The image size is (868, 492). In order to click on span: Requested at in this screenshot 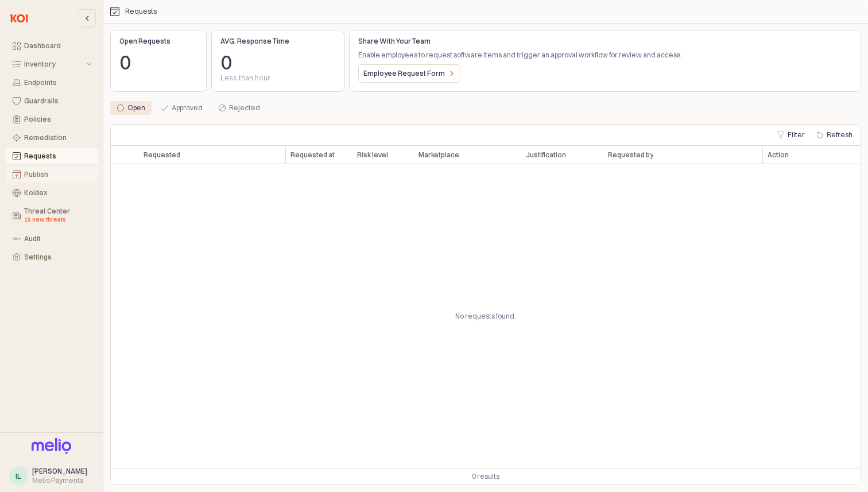, I will do `click(313, 155)`.